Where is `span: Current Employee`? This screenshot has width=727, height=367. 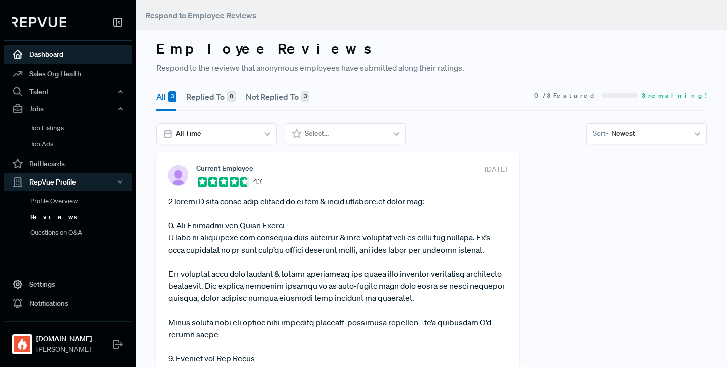
span: Current Employee is located at coordinates (225, 168).